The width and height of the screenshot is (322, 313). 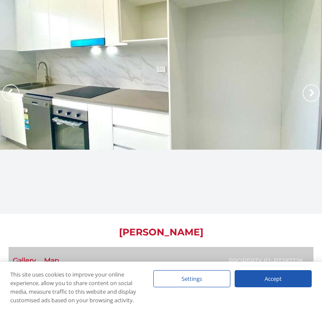 I want to click on a: Map, so click(x=51, y=260).